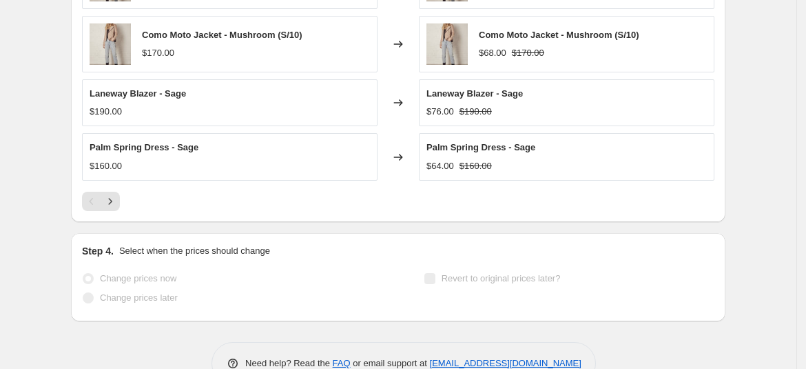 This screenshot has width=806, height=369. I want to click on div: $190.00, so click(105, 112).